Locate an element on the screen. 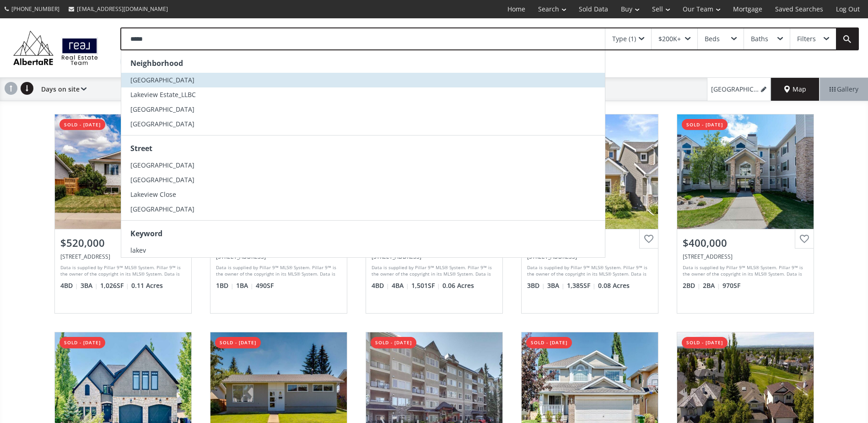 This screenshot has width=868, height=423. span: 1 BA is located at coordinates (245, 286).